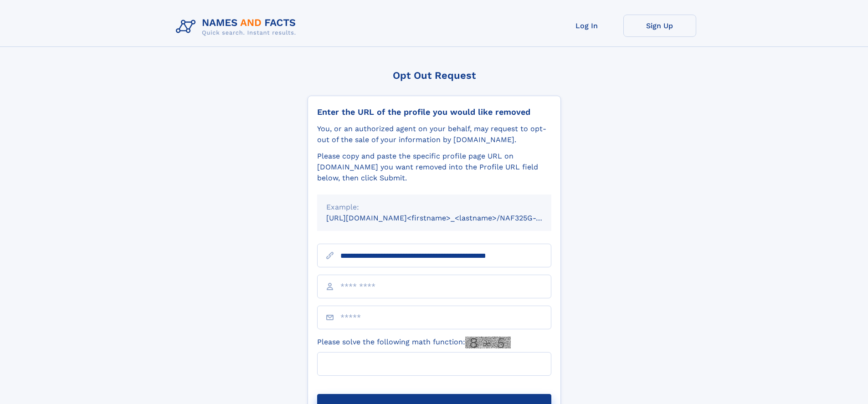 The height and width of the screenshot is (404, 868). Describe the element at coordinates (587, 25) in the screenshot. I see `a: Log In` at that location.